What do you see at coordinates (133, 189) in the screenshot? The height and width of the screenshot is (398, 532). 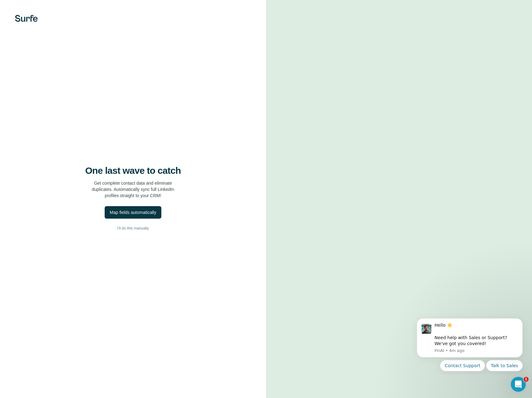 I see `p: Get complete contact data and eliminate duplicates. Automatically sync full LinkedIn profiles str...` at bounding box center [133, 189].